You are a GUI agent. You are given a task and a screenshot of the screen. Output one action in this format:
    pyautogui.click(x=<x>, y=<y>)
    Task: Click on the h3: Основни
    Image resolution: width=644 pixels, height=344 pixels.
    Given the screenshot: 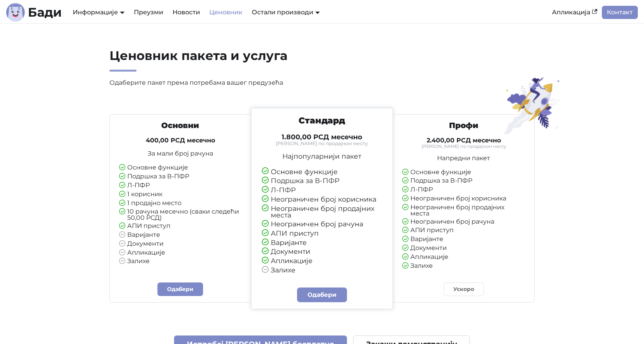 What is the action you would take?
    pyautogui.click(x=180, y=125)
    